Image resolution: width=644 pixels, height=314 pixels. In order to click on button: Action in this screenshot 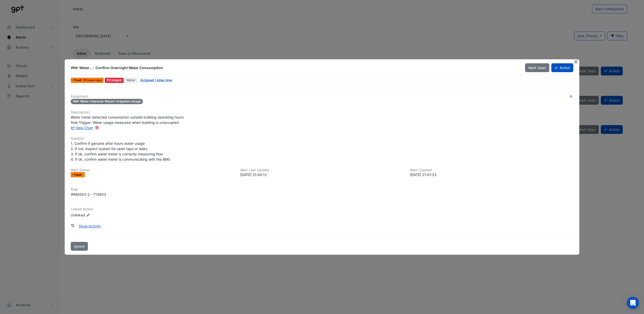, I will do `click(562, 68)`.